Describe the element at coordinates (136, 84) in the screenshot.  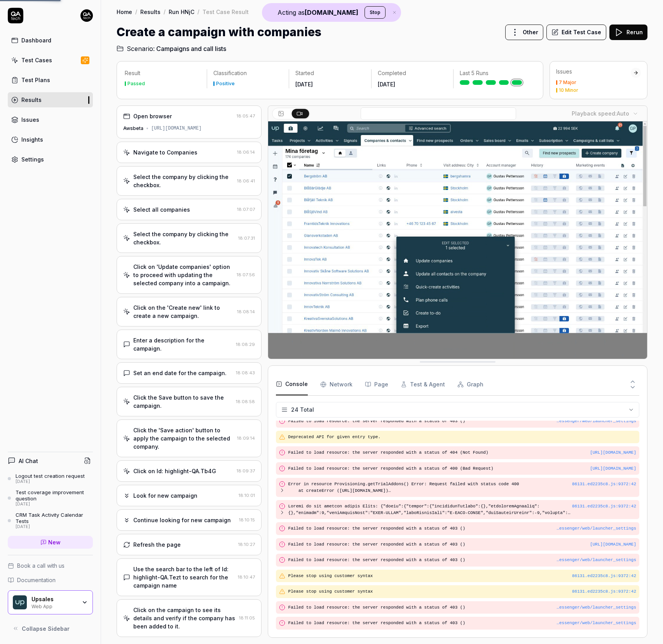
I see `div: Passed` at that location.